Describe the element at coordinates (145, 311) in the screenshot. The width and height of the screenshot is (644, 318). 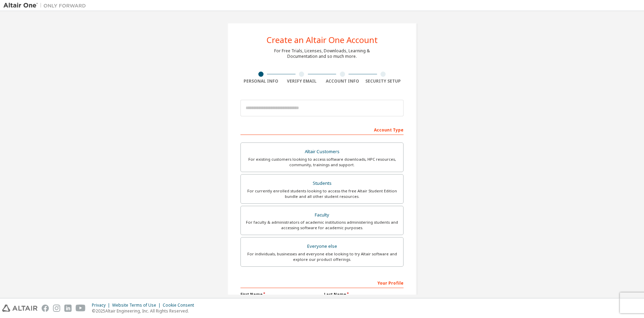
I see `p: © 2025 Altair Engineering, Inc. All Rights Reserved.` at that location.